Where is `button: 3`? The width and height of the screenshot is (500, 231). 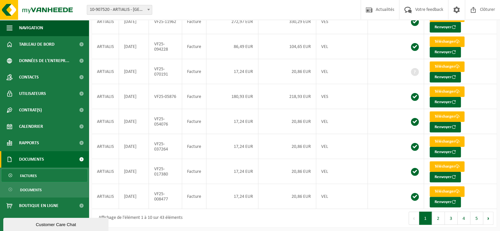 button: 3 is located at coordinates (451, 218).